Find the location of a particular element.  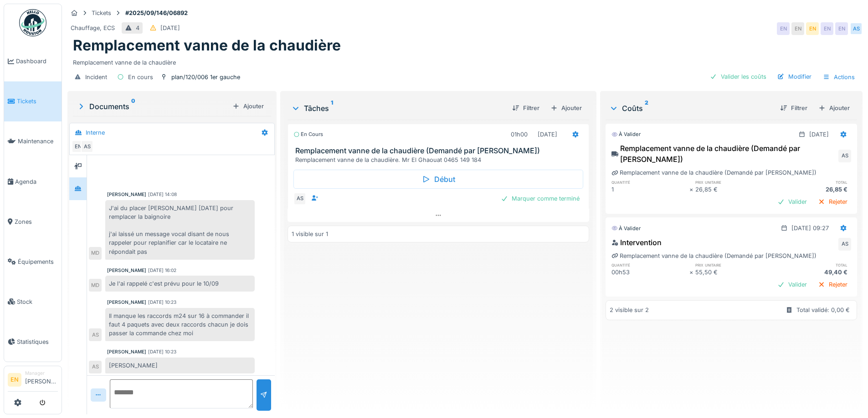

div: Documents is located at coordinates (152, 107).